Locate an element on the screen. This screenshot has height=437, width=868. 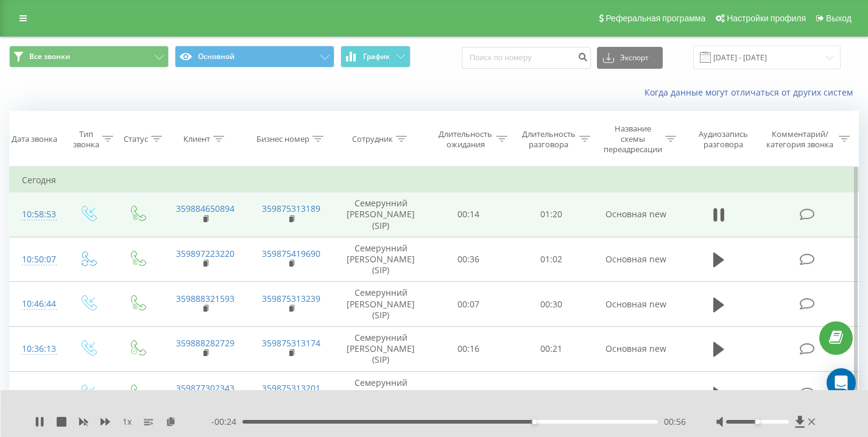
span: Реферальная программа is located at coordinates (655, 18).